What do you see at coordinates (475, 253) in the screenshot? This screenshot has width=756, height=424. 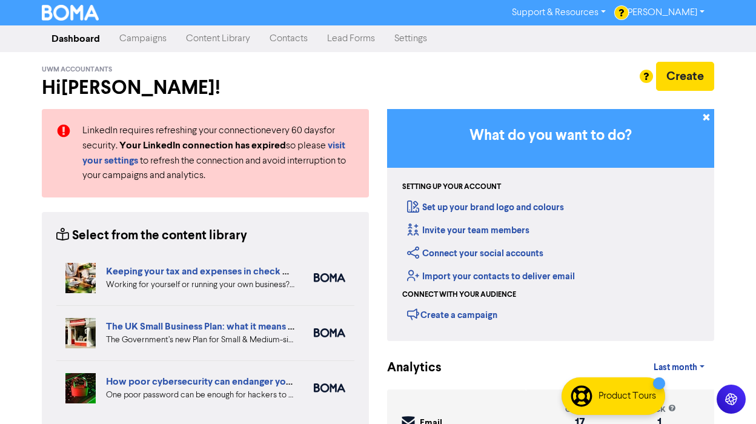 I see `a: Connect your social accounts` at bounding box center [475, 253].